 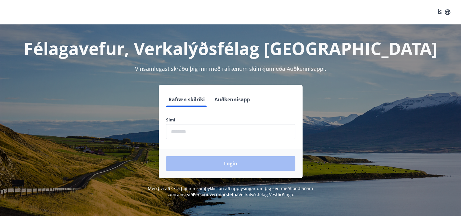 What do you see at coordinates (230, 191) in the screenshot?
I see `span: Með því að skrá þig inn samþykkir þú að upplýsingar um þig séu meðhöndlaðar í samræmi við Verkalý...` at bounding box center [230, 191].